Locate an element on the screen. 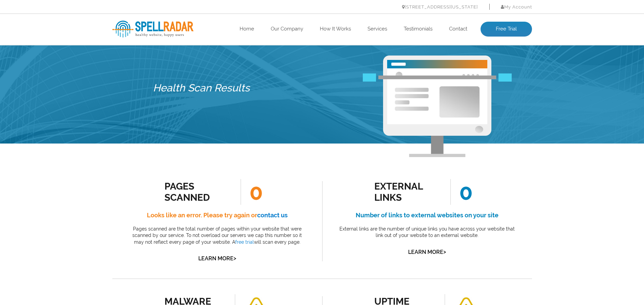 Image resolution: width=644 pixels, height=305 pixels. p: External links are the number of unique links you have across your website that link out of your ... is located at coordinates (427, 232).